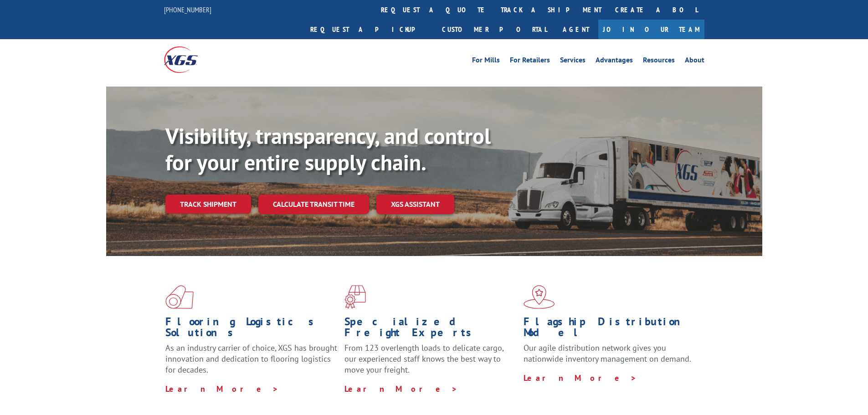 The height and width of the screenshot is (415, 868). Describe the element at coordinates (369, 29) in the screenshot. I see `a: Request a pickup` at that location.